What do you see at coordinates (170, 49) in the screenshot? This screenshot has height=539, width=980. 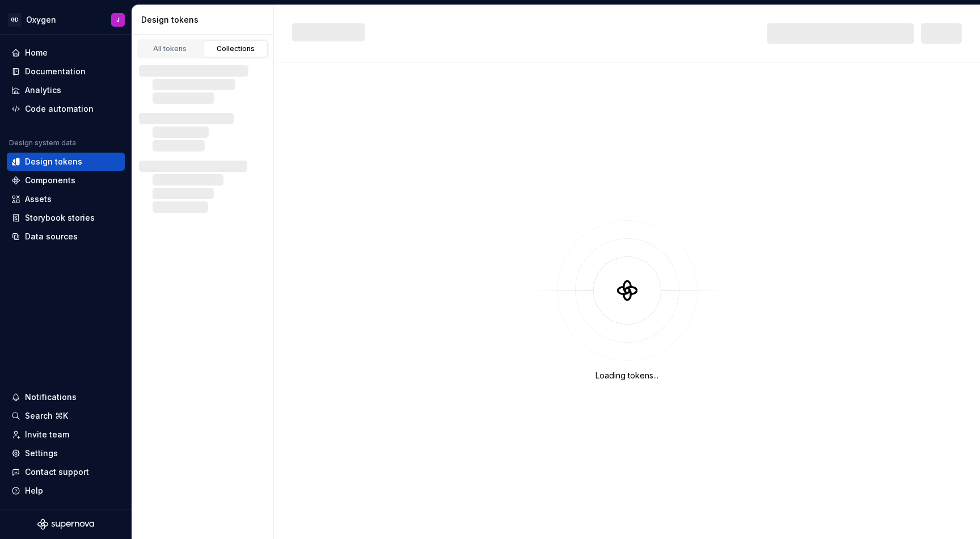 I see `div: All tokens` at bounding box center [170, 49].